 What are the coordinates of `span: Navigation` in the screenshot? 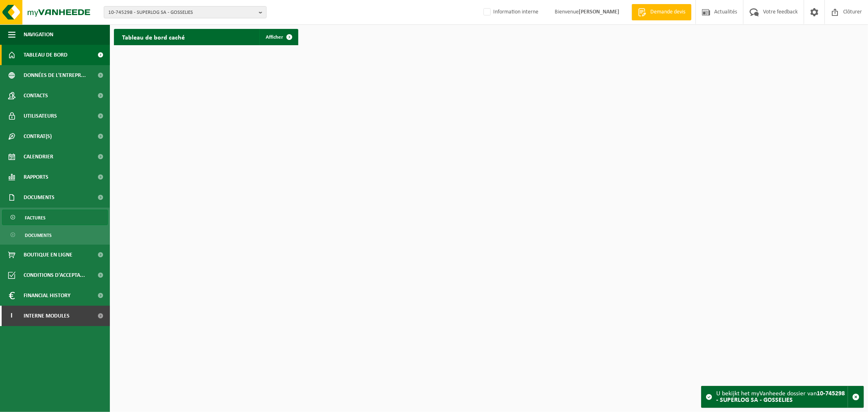 It's located at (38, 35).